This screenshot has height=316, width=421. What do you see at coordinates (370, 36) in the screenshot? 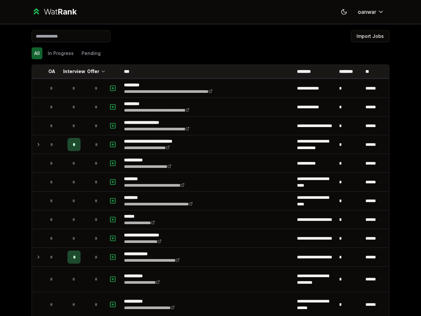
I see `button: Import Jobs` at bounding box center [370, 36].